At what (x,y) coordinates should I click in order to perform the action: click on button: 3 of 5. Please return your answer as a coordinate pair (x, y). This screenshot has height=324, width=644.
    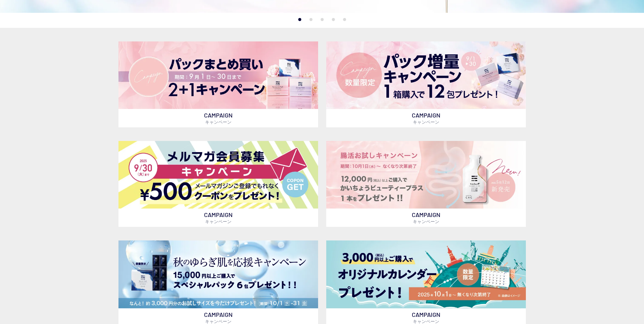
    Looking at the image, I should click on (322, 19).